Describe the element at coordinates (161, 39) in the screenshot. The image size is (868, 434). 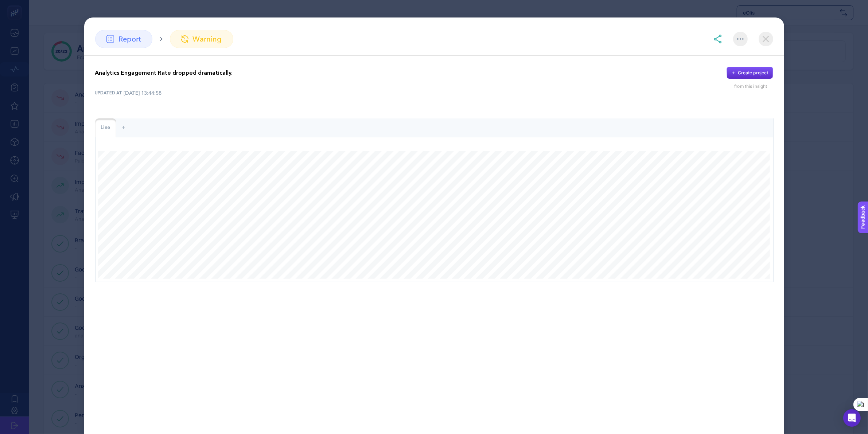
I see `img: Chevron Right` at that location.